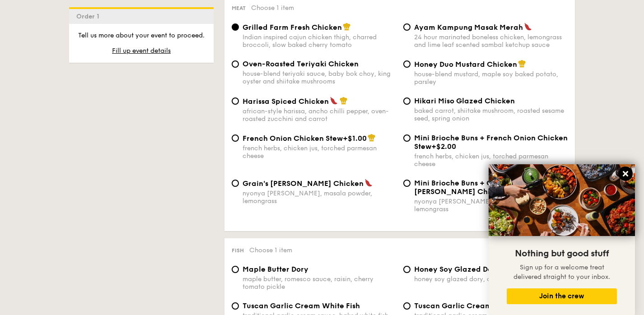 This screenshot has width=644, height=315. What do you see at coordinates (235, 27) in the screenshot?
I see `input: Grilled Farm Fresh ChickenIndian inspired cajun chicken thigh, charred broccoli, slow baked cherr...` at bounding box center [235, 27].